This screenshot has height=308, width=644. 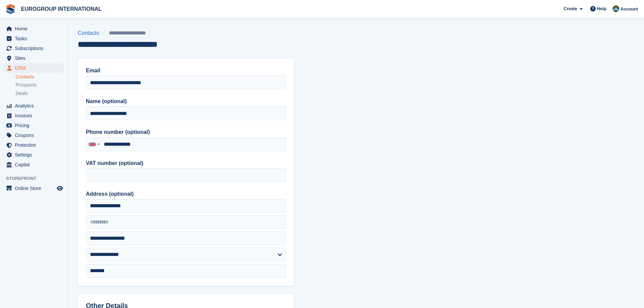 What do you see at coordinates (35, 135) in the screenshot?
I see `span: Coupons` at bounding box center [35, 135].